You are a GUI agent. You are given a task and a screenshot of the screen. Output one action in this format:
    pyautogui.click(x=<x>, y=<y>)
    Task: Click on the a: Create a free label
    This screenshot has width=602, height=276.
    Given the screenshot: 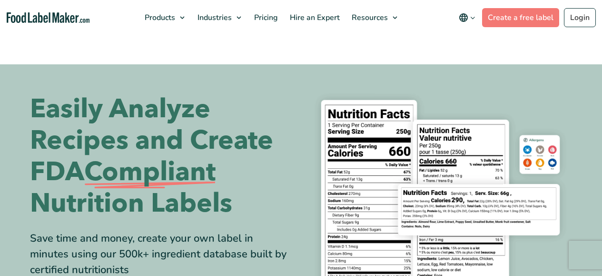 What is the action you would take?
    pyautogui.click(x=521, y=18)
    